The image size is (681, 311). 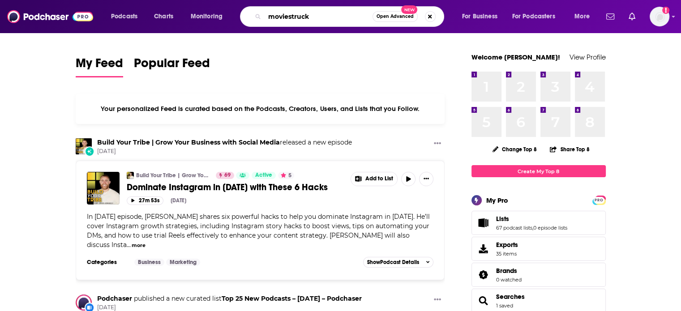 I want to click on span: Searches, so click(x=510, y=297).